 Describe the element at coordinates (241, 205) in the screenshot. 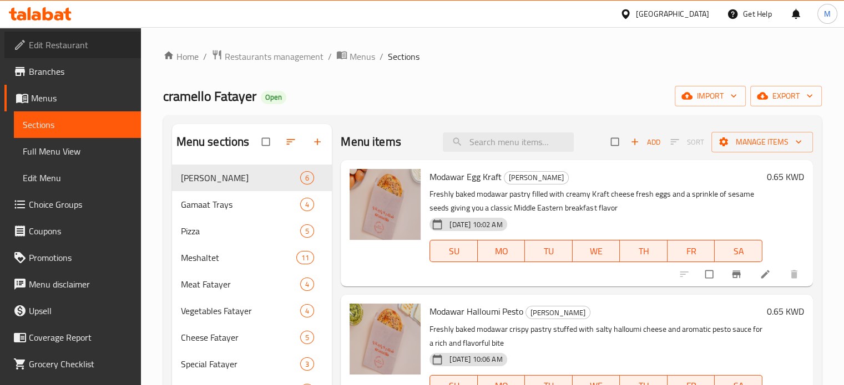

I see `span: Gamaat Trays` at that location.